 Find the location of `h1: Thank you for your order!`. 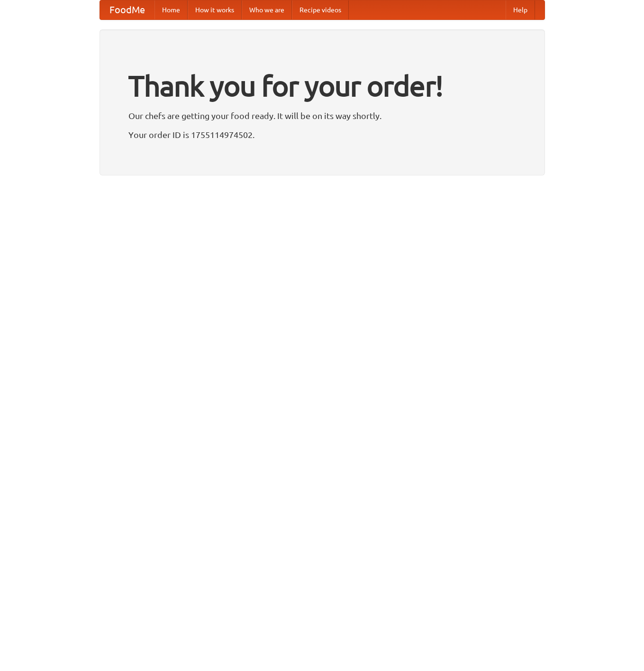

h1: Thank you for your order! is located at coordinates (322, 86).